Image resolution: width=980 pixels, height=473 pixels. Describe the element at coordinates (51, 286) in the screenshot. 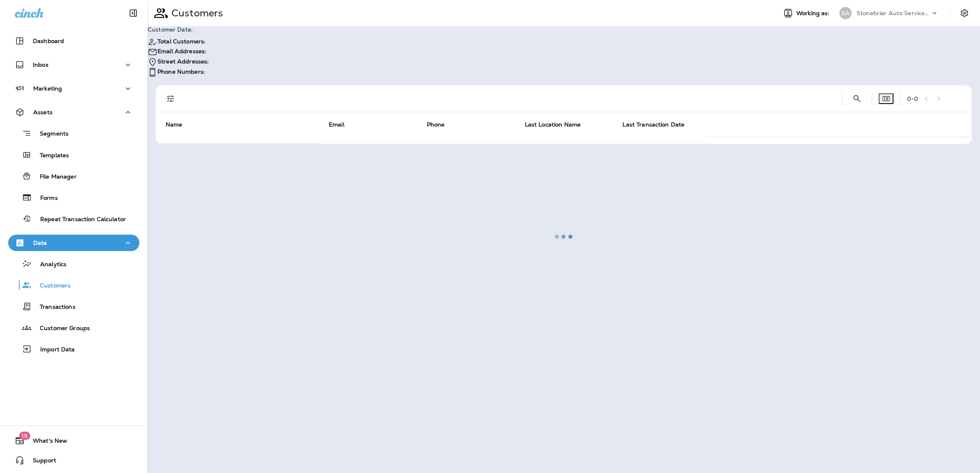

I see `p: Customers` at that location.